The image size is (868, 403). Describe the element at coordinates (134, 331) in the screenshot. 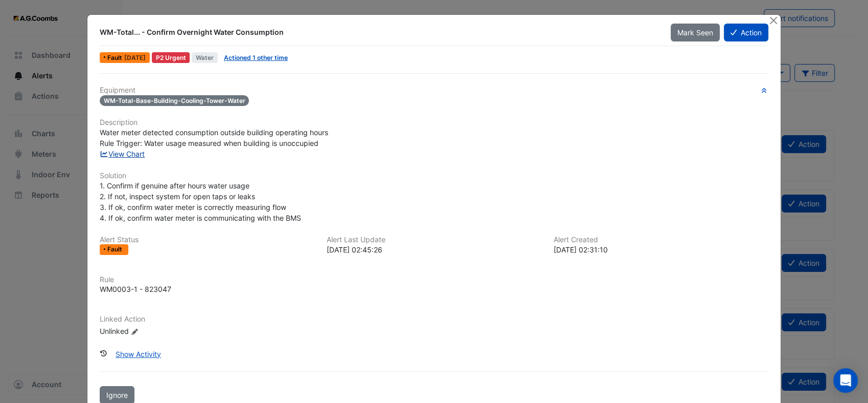

I see `fa-icon: Edit Linked Action` at that location.